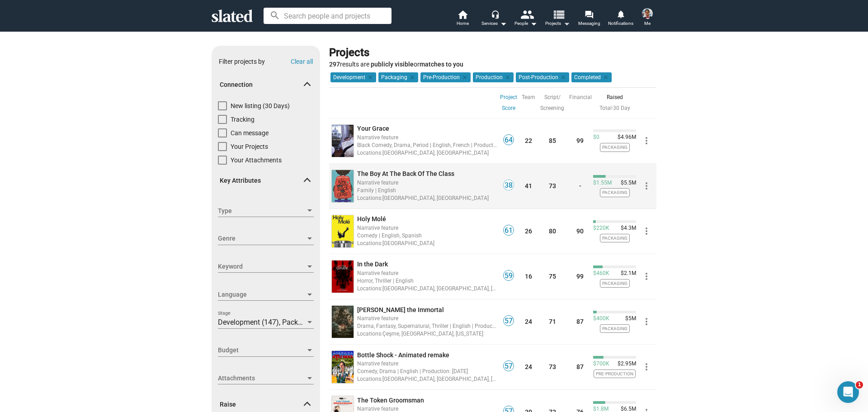 The image size is (868, 412). What do you see at coordinates (601, 364) in the screenshot?
I see `span: $700K` at bounding box center [601, 364].